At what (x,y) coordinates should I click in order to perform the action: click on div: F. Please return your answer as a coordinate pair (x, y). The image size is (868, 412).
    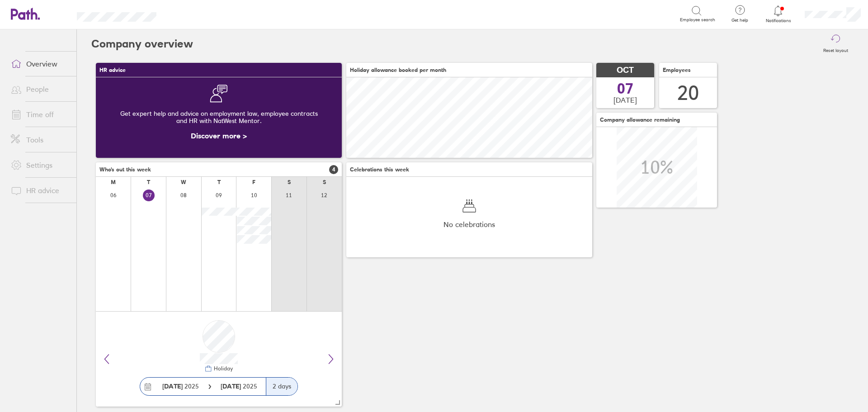
    Looking at the image, I should click on (254, 183).